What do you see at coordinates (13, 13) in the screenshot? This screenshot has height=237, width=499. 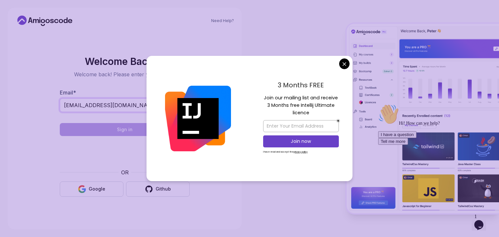 I see `img: :wave:` at bounding box center [13, 13].